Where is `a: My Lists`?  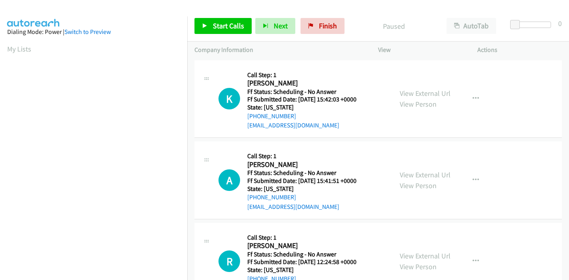
a: My Lists is located at coordinates (19, 49).